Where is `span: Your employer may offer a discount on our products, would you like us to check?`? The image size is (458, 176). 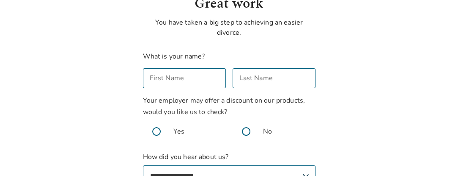
span: Your employer may offer a discount on our products, would you like us to check? is located at coordinates (224, 106).